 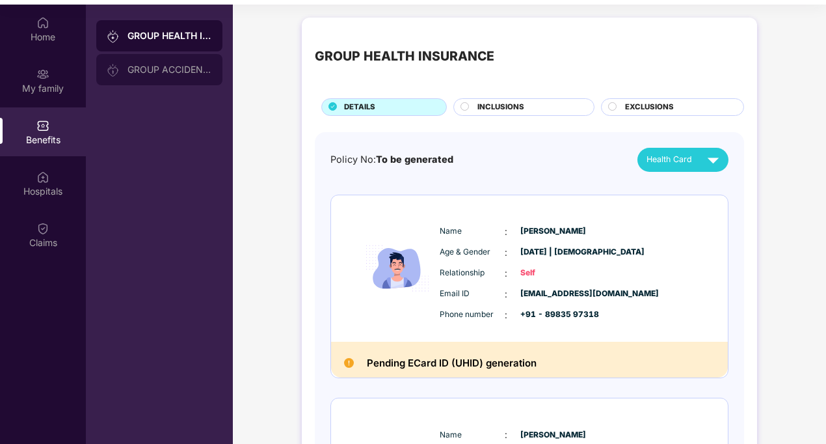 What do you see at coordinates (415, 159) in the screenshot?
I see `span: To be generated` at bounding box center [415, 159].